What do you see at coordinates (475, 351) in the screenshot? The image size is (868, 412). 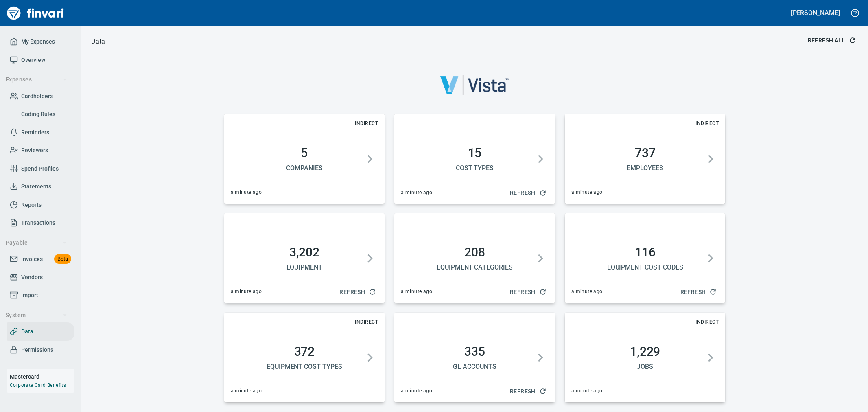 I see `h2: 335` at bounding box center [475, 351].